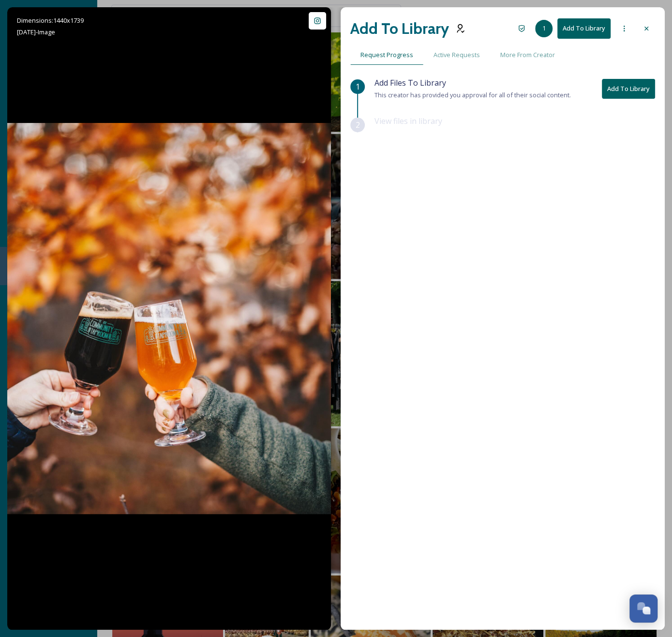 This screenshot has width=672, height=637. I want to click on button: Open Chat, so click(643, 608).